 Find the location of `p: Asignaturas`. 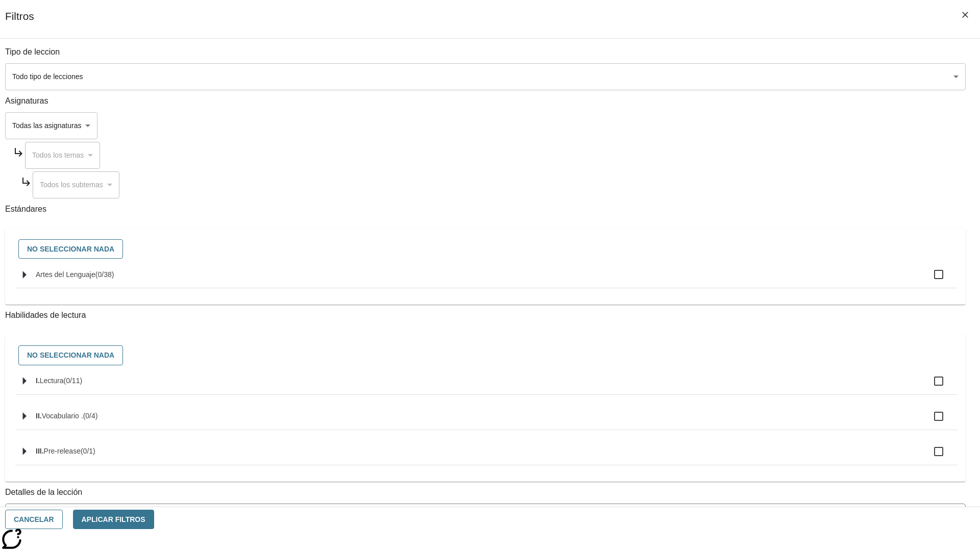

p: Asignaturas is located at coordinates (486, 101).